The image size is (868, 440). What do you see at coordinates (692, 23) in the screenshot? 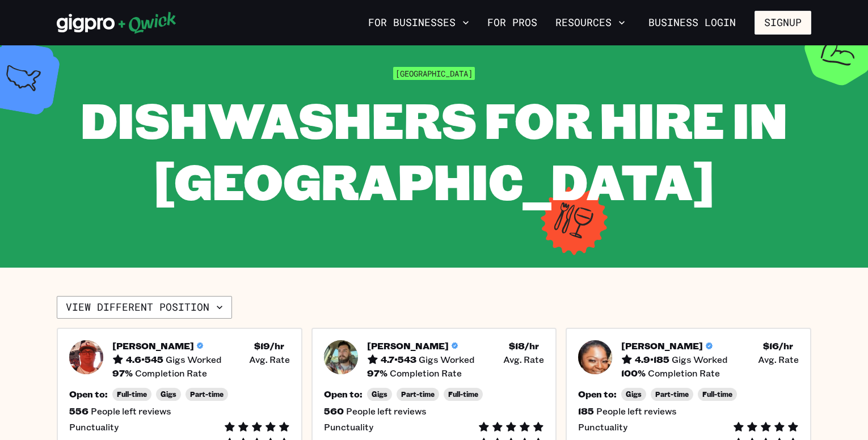
I see `a: Business Login` at bounding box center [692, 23].